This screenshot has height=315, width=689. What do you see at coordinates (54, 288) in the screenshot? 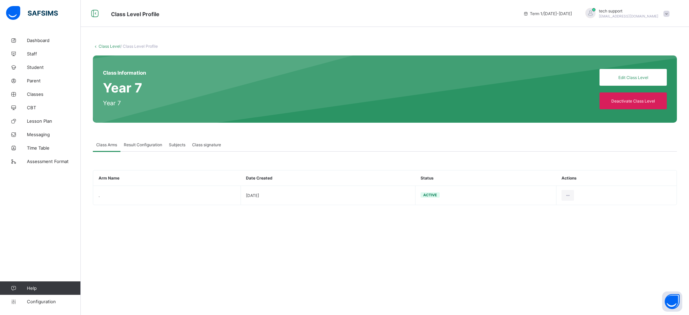
I see `span: Help` at bounding box center [54, 288].